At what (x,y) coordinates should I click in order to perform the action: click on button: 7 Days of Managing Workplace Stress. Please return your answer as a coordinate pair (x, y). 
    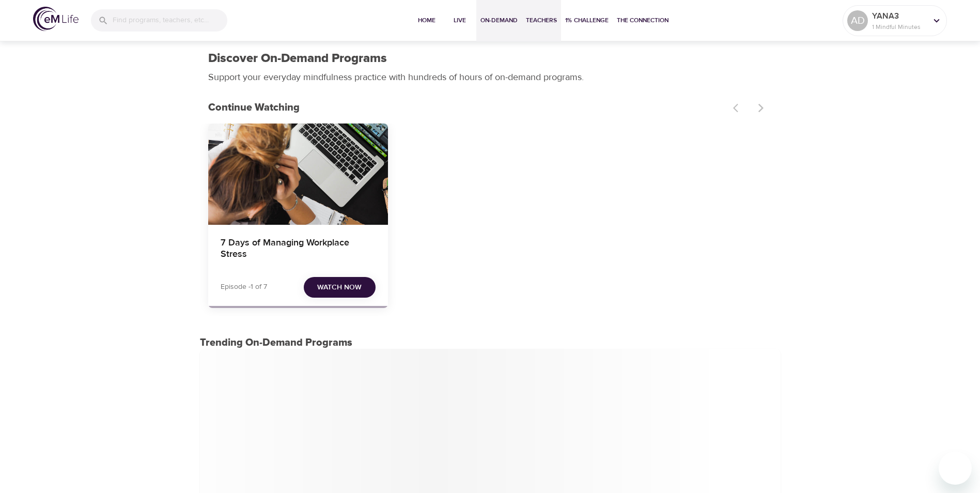
    Looking at the image, I should click on (298, 174).